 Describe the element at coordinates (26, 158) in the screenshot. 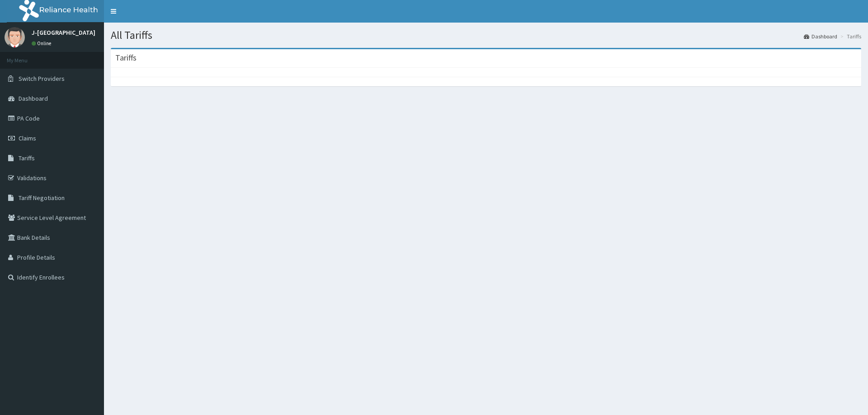

I see `span: Tariffs` at that location.